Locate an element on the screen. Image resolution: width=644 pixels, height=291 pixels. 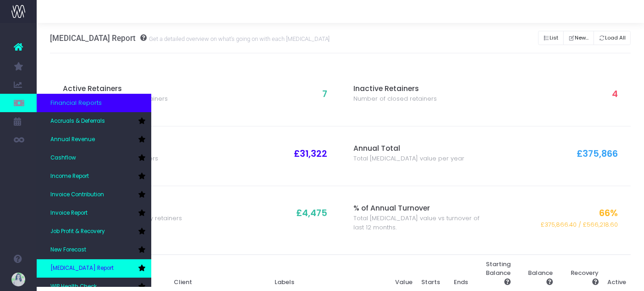
a: Invoice Contribution is located at coordinates (94, 194).